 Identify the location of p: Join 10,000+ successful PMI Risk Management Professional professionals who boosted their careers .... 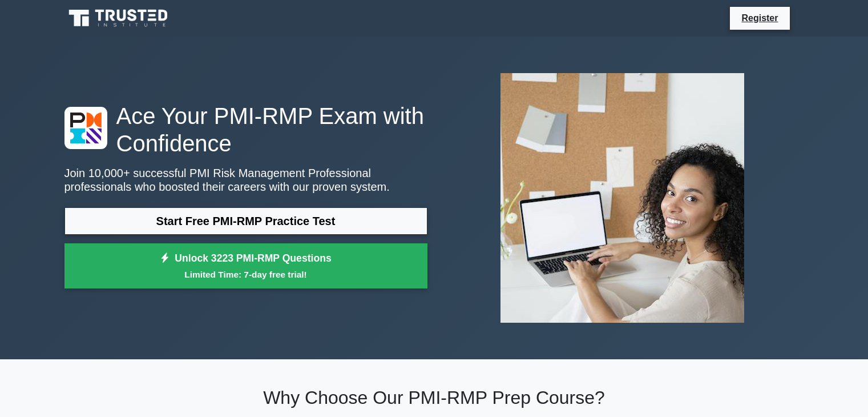
(246, 180).